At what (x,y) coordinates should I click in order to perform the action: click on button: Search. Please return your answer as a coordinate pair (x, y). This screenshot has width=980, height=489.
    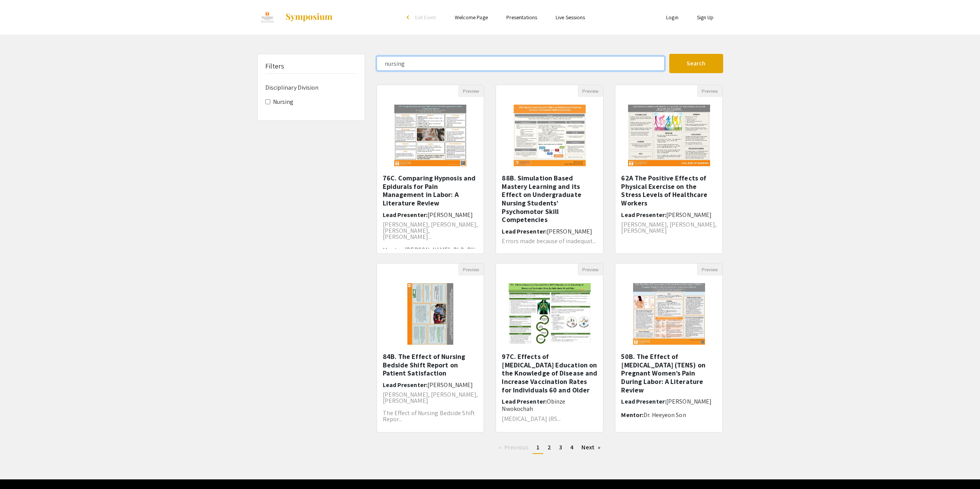
    Looking at the image, I should click on (696, 63).